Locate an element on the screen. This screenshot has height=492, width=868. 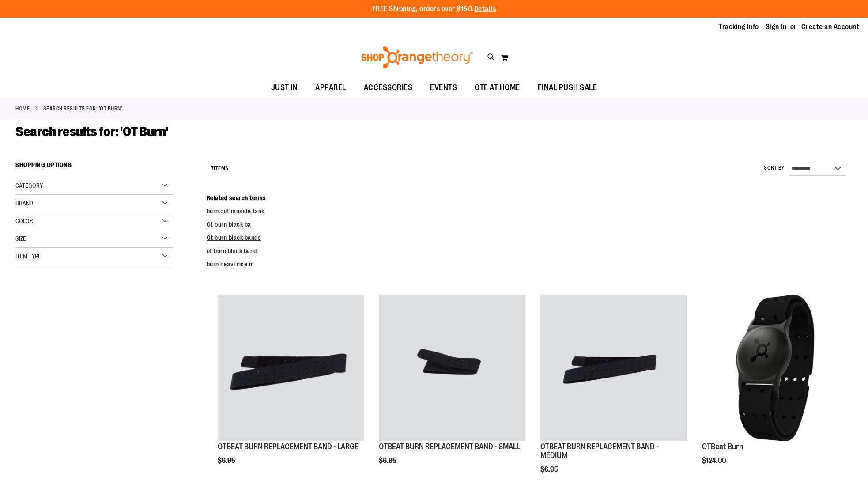
a: burn out muscle tank is located at coordinates (235, 211).